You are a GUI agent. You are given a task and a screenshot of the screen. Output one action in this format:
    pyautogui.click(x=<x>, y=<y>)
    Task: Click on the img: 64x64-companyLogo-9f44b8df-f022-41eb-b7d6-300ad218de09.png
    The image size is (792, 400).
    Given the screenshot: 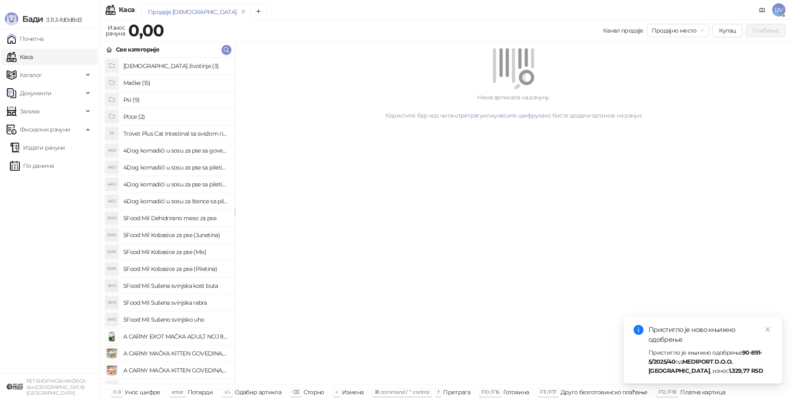 What is the action you would take?
    pyautogui.click(x=15, y=387)
    